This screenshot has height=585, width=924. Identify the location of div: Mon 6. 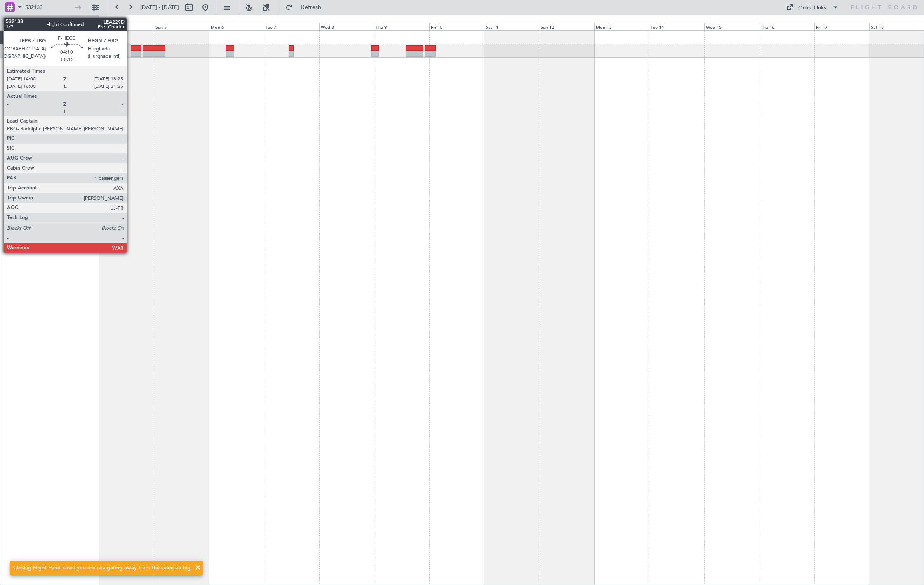
(236, 27).